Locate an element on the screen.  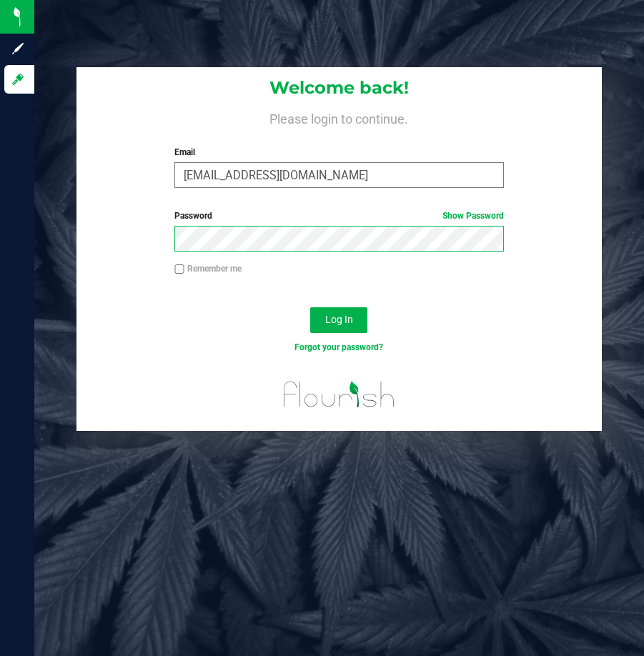
label: Email is located at coordinates (339, 152).